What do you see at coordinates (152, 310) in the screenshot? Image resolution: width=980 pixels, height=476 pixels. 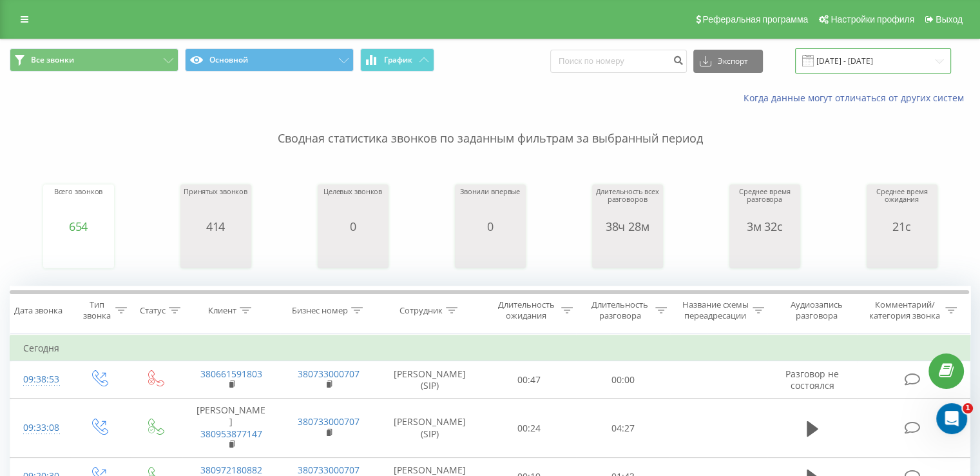 I see `div: Статус` at bounding box center [152, 310].